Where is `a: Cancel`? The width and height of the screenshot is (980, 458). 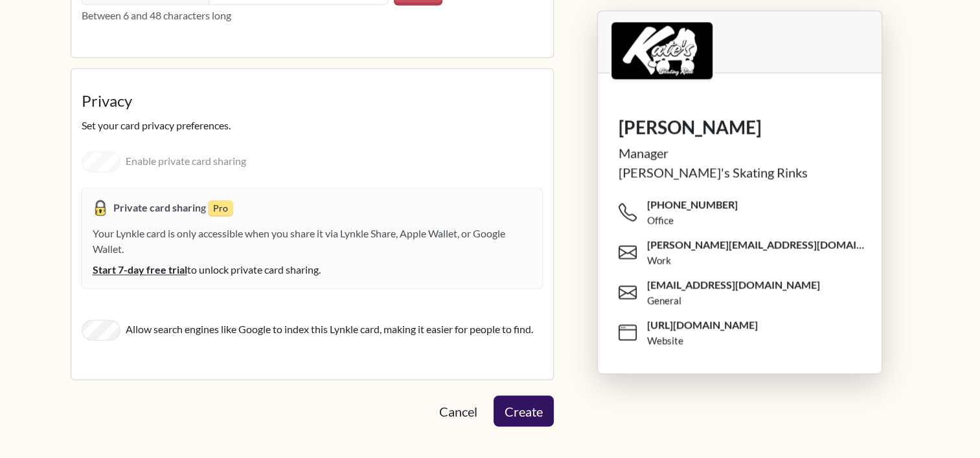
a: Cancel is located at coordinates (458, 411).